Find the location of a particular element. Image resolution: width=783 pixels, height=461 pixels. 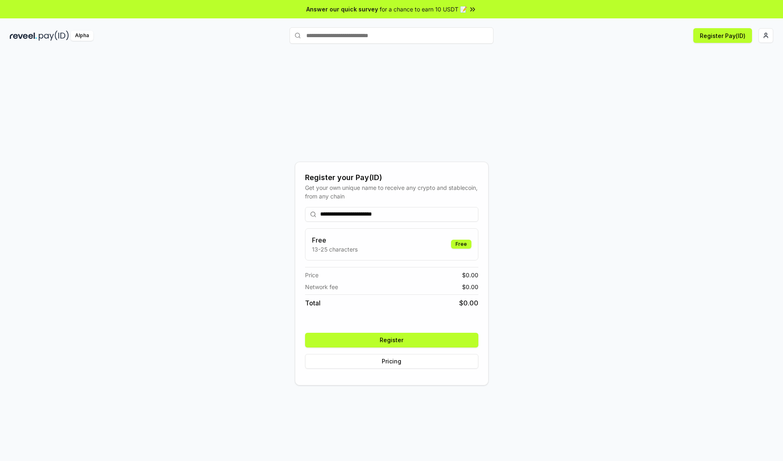

div: Get your own unique name to receive any crypto and stablecoin, from any chain is located at coordinates (392, 192).